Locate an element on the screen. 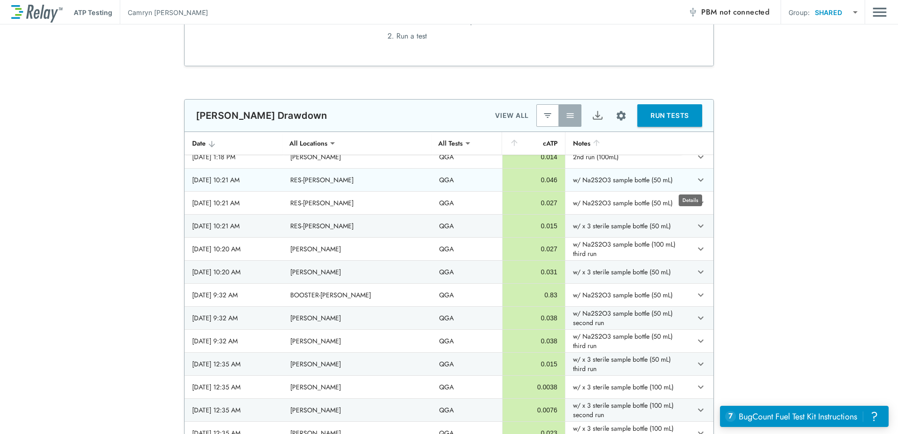 Image resolution: width=898 pixels, height=434 pixels. div: 0.0076 is located at coordinates (533, 410).